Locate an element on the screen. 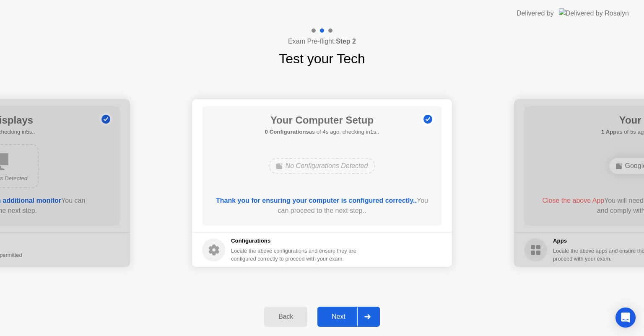  h5: as of 4s ago, checking in1s.. is located at coordinates (322, 132).